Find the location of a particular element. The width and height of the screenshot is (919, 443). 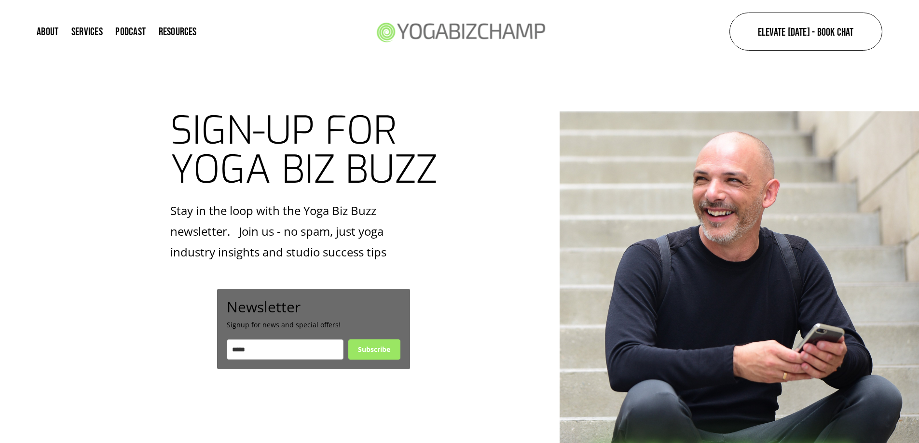

a: About is located at coordinates (47, 31).